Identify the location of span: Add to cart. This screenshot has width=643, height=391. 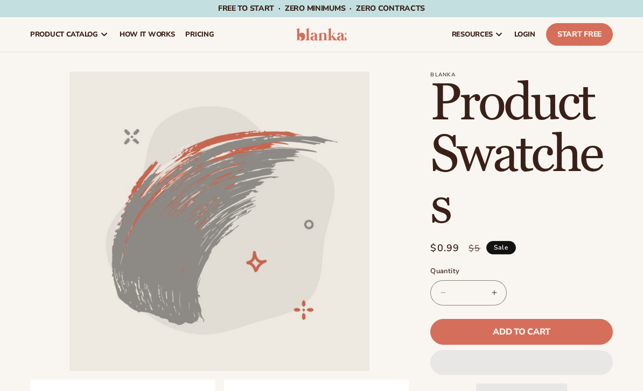
(521, 332).